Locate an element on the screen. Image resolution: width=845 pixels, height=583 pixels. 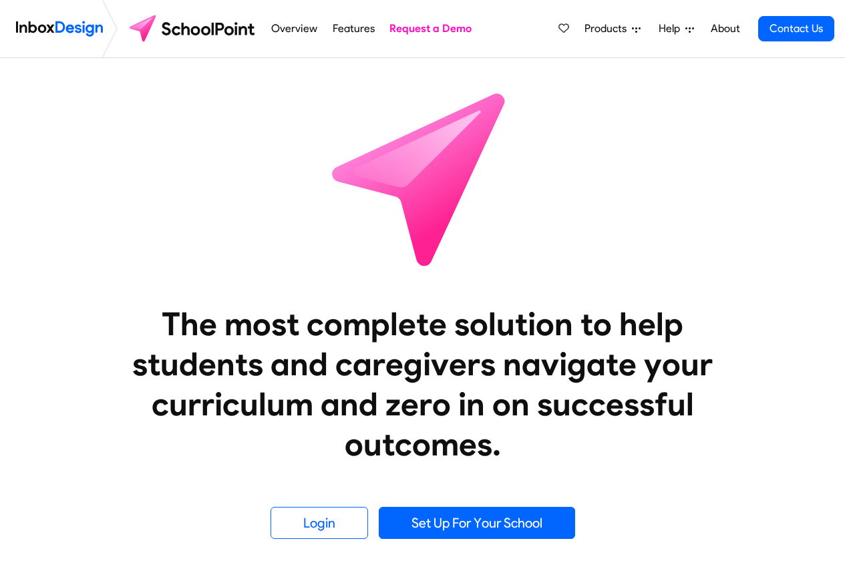
span: Products is located at coordinates (608, 29).